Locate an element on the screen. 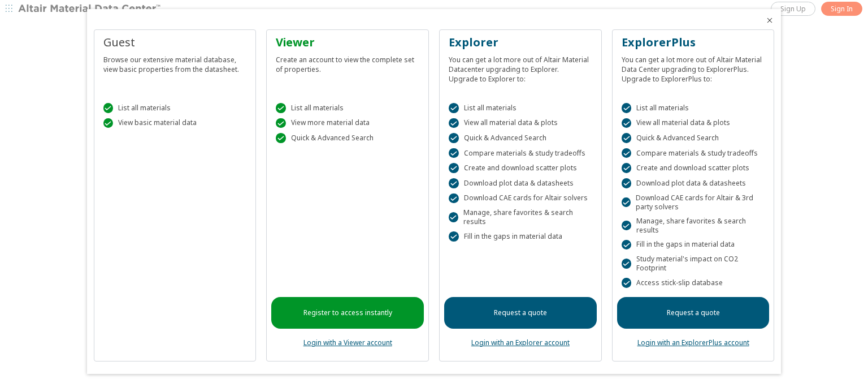 The image size is (868, 383). a: Login with an ExplorerPlus account is located at coordinates (693, 342).